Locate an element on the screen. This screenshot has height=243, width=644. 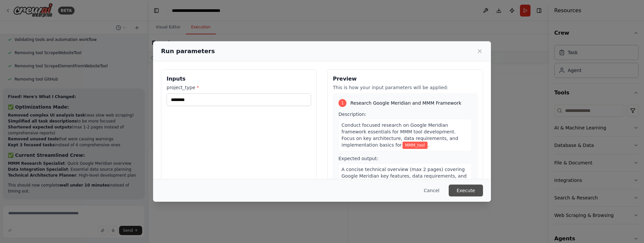
span: Expected output: is located at coordinates (358, 158).